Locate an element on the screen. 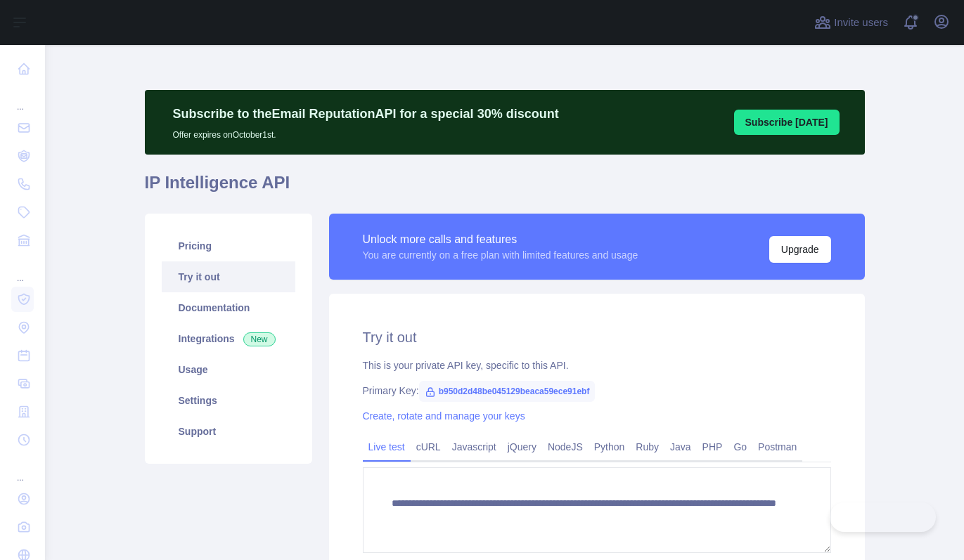 The image size is (964, 560). span: New is located at coordinates (259, 340).